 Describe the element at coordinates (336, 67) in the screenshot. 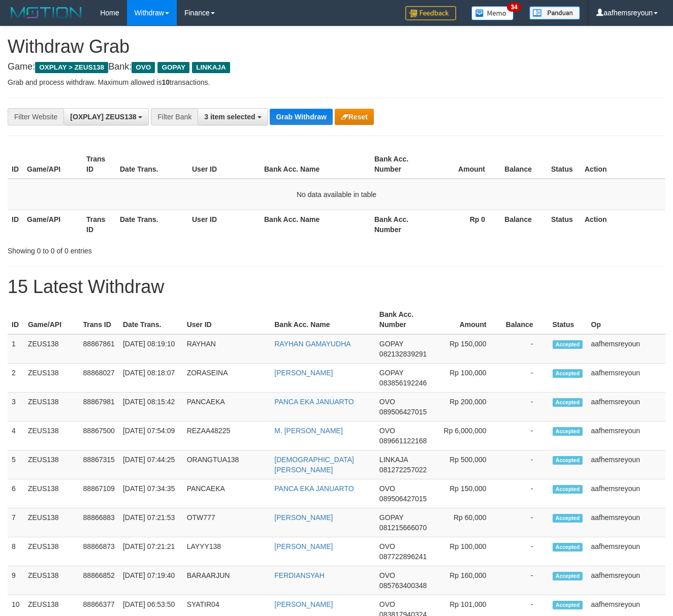

I see `h4: Game: Bank:` at that location.